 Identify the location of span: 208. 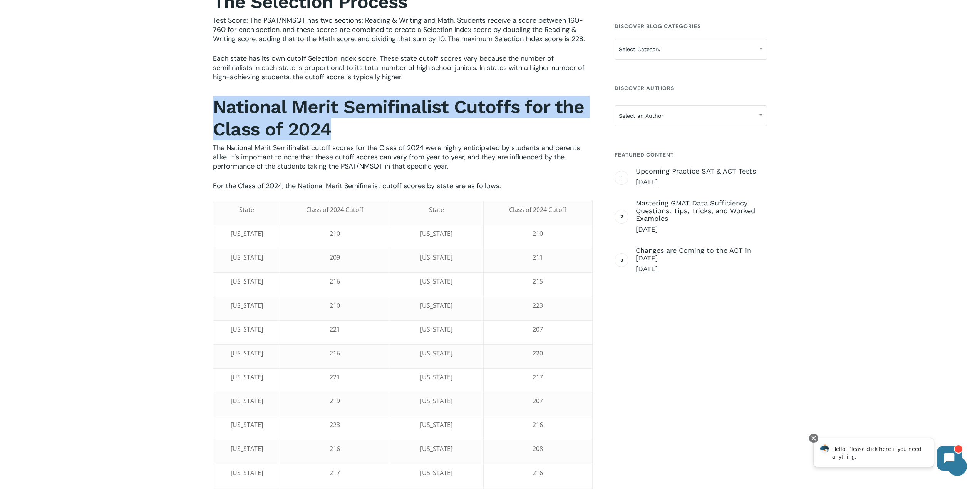
(537, 449).